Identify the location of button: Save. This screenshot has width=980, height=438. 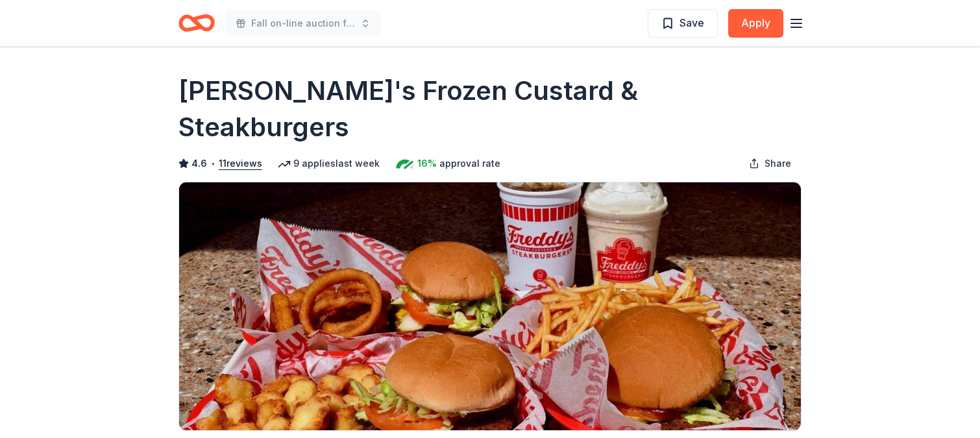
(683, 24).